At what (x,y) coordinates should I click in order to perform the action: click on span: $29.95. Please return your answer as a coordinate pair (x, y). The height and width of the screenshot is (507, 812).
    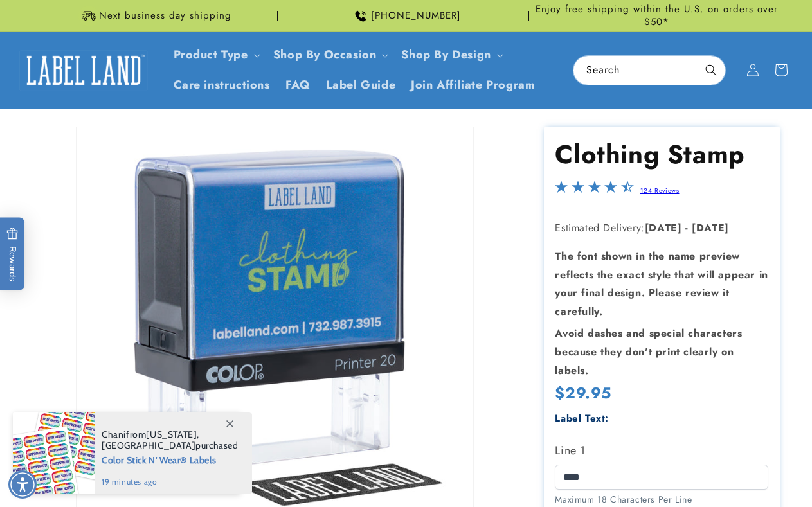
    Looking at the image, I should click on (583, 392).